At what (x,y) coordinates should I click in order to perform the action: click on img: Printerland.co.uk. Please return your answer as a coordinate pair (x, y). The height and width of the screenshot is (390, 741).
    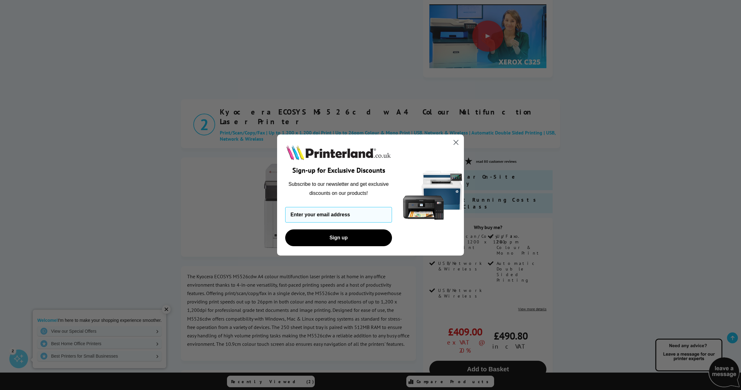
    Looking at the image, I should click on (338, 153).